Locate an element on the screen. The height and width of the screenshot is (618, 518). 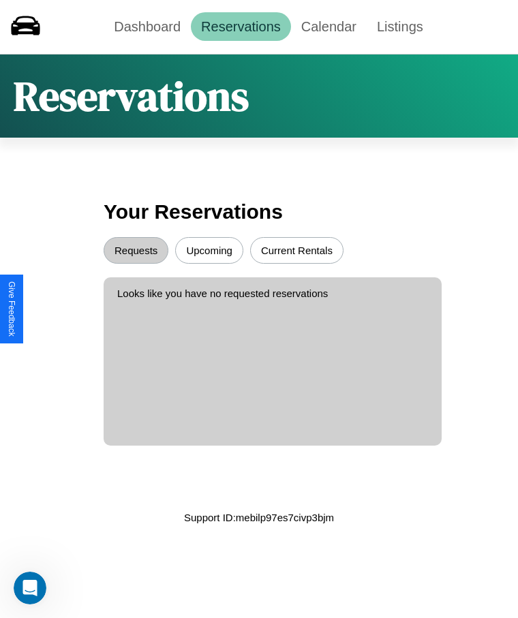
a: Calendar is located at coordinates (328, 27).